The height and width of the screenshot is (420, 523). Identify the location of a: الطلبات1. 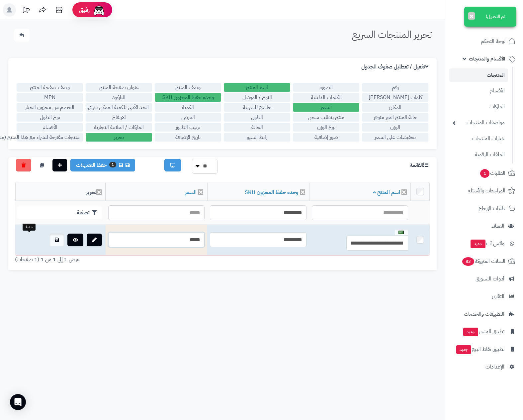
(484, 173).